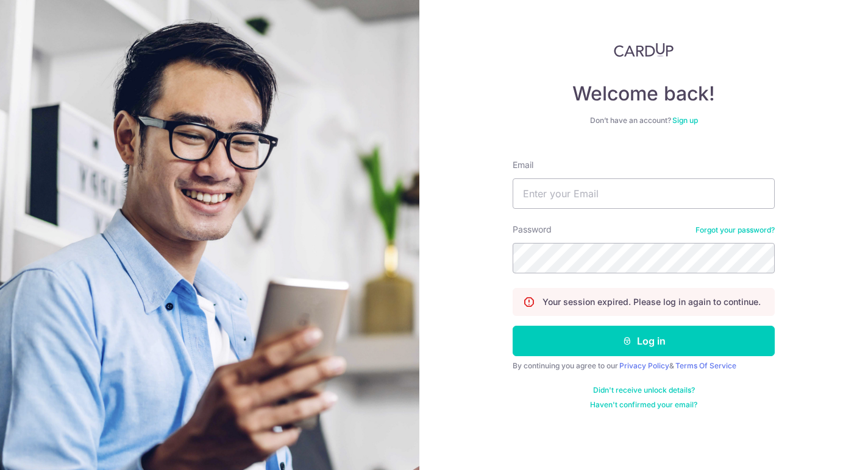  What do you see at coordinates (644, 94) in the screenshot?
I see `h4: Welcome back!` at bounding box center [644, 94].